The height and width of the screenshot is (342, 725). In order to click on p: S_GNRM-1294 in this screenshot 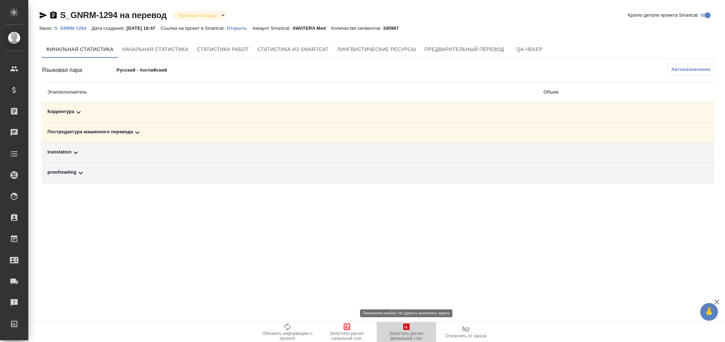, I will do `click(73, 28)`.